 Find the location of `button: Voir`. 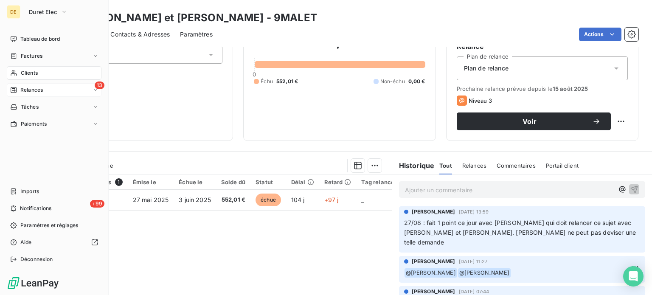

button: Voir is located at coordinates (533, 121).